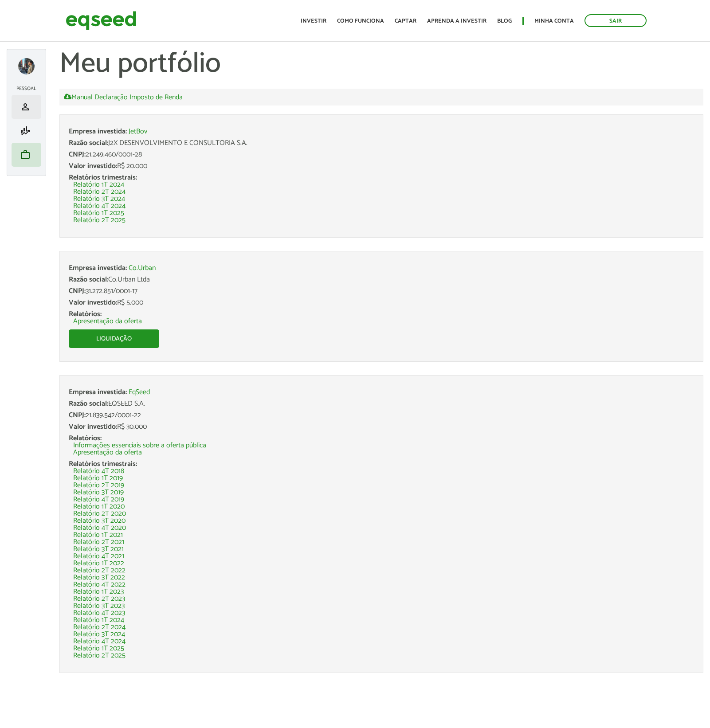  What do you see at coordinates (142, 268) in the screenshot?
I see `a: Co.Urban` at bounding box center [142, 268].